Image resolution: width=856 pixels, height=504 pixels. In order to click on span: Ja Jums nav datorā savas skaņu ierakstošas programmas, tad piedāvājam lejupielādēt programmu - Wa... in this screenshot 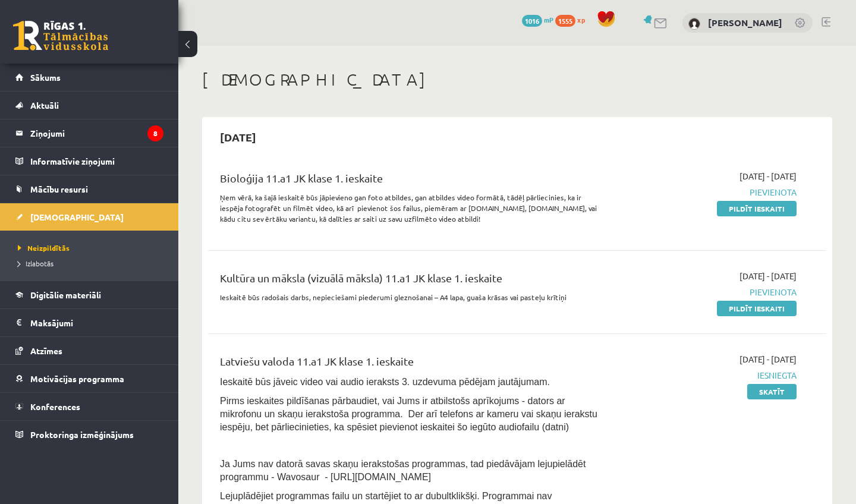, I will do `click(402, 470)`.